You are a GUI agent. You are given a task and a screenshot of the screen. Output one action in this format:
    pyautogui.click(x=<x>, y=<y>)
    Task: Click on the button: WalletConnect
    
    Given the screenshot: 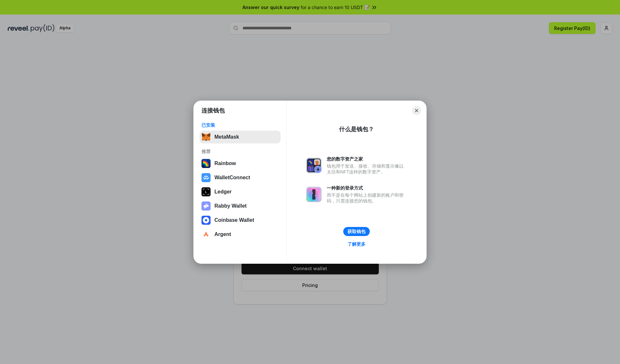 What is the action you would take?
    pyautogui.click(x=240, y=178)
    